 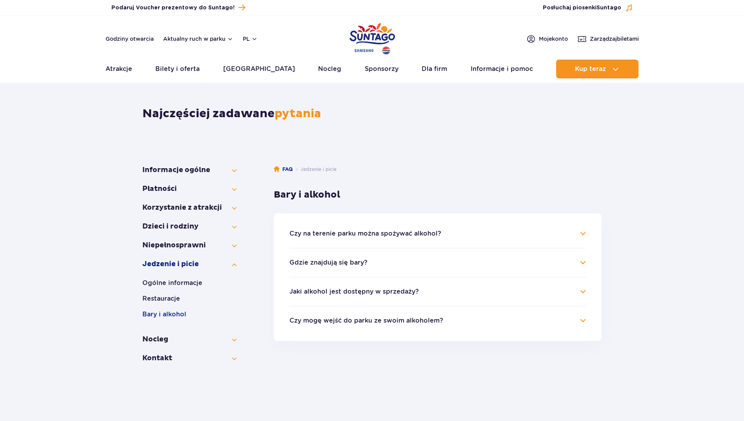 I want to click on a: Zarządzajbiletami, so click(x=608, y=39).